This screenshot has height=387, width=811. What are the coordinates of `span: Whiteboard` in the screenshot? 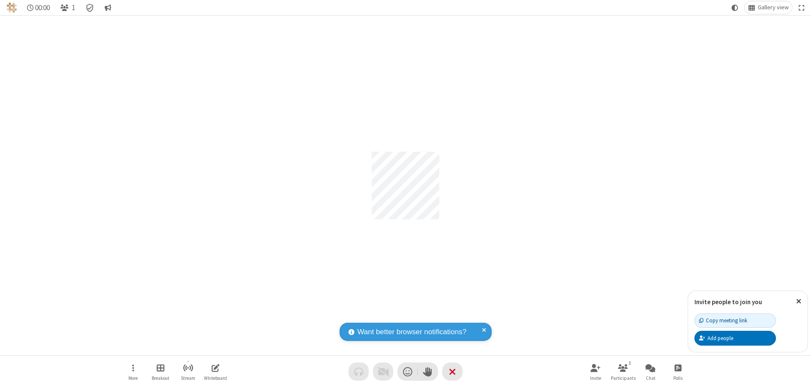 It's located at (215, 378).